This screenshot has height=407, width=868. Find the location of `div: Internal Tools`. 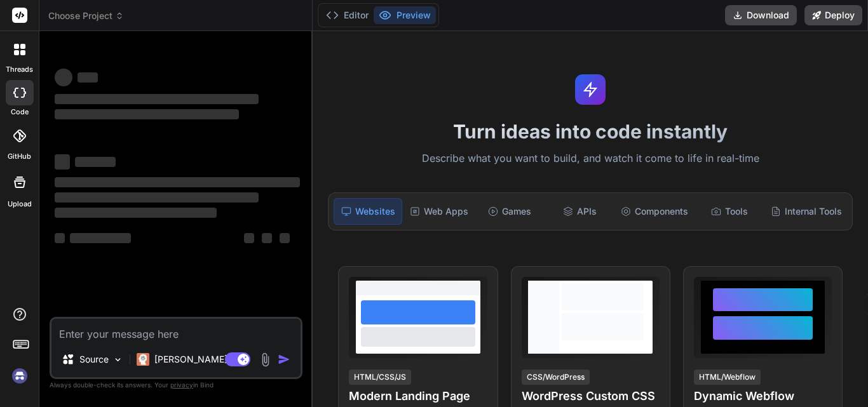

div: Internal Tools is located at coordinates (806, 212).